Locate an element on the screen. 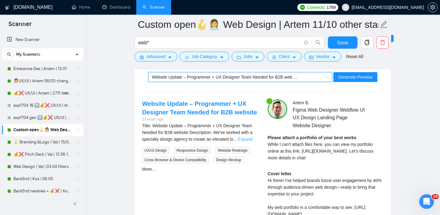  button: settingAdvancedcaret-down is located at coordinates (156, 57).